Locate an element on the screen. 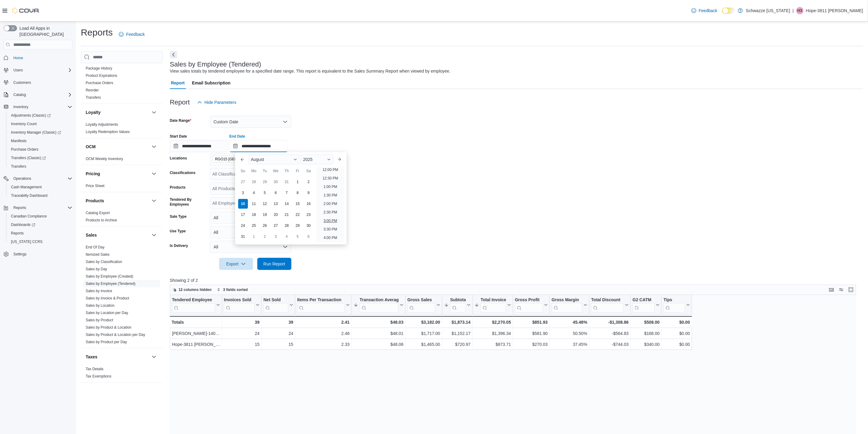 The height and width of the screenshot is (434, 868). a: Feedback is located at coordinates (132, 34).